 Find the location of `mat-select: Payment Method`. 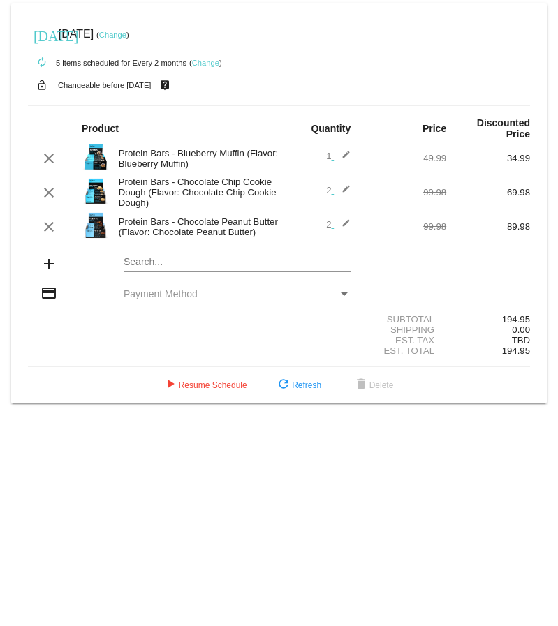

mat-select: Payment Method is located at coordinates (237, 294).